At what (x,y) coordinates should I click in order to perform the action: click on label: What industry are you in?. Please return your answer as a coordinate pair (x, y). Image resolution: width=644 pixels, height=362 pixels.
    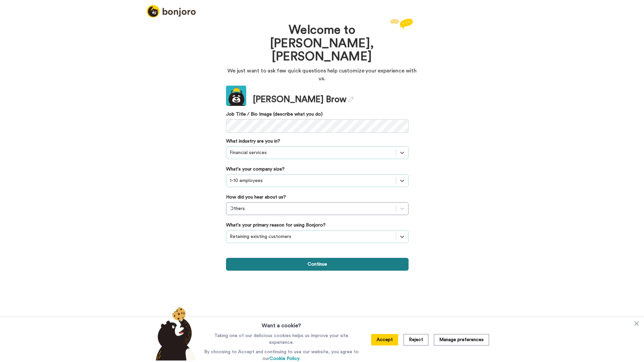
    Looking at the image, I should click on (253, 141).